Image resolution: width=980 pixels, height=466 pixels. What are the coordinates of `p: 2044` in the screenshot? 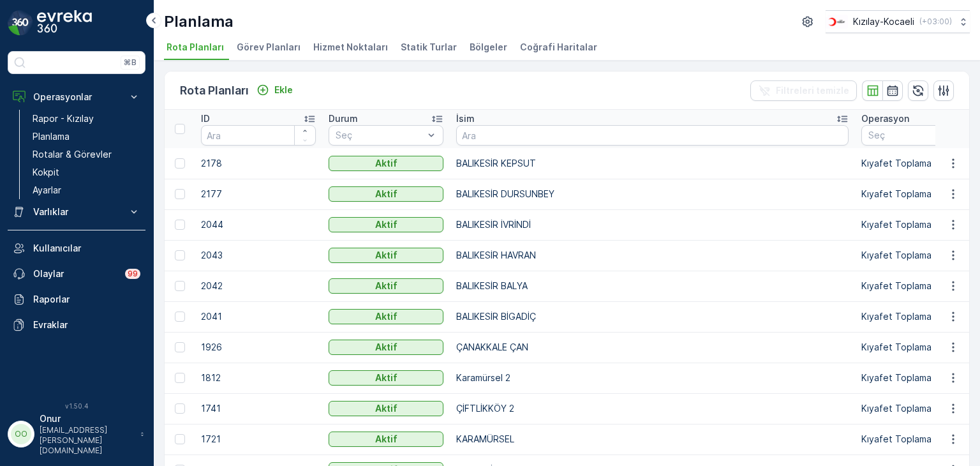 It's located at (258, 224).